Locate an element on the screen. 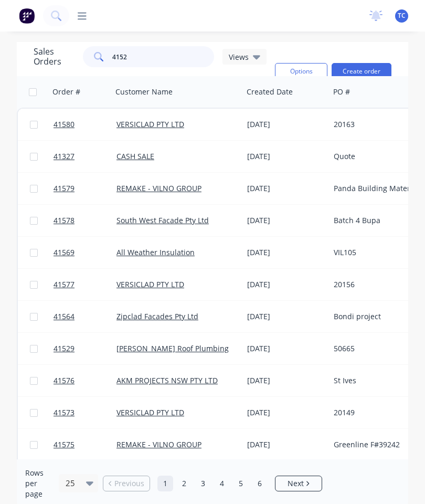  a: All Weather Insulation is located at coordinates (155, 252).